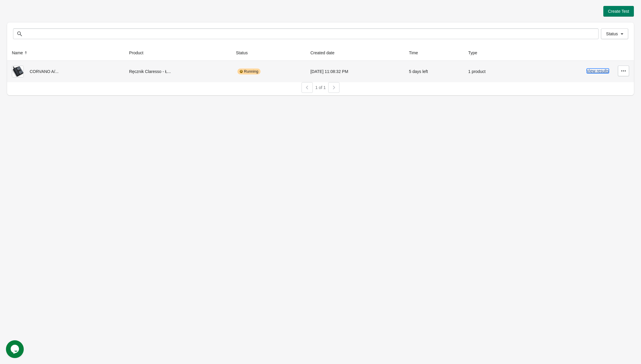  What do you see at coordinates (66, 71) in the screenshot?
I see `div: CORVANO A/...` at bounding box center [66, 71].